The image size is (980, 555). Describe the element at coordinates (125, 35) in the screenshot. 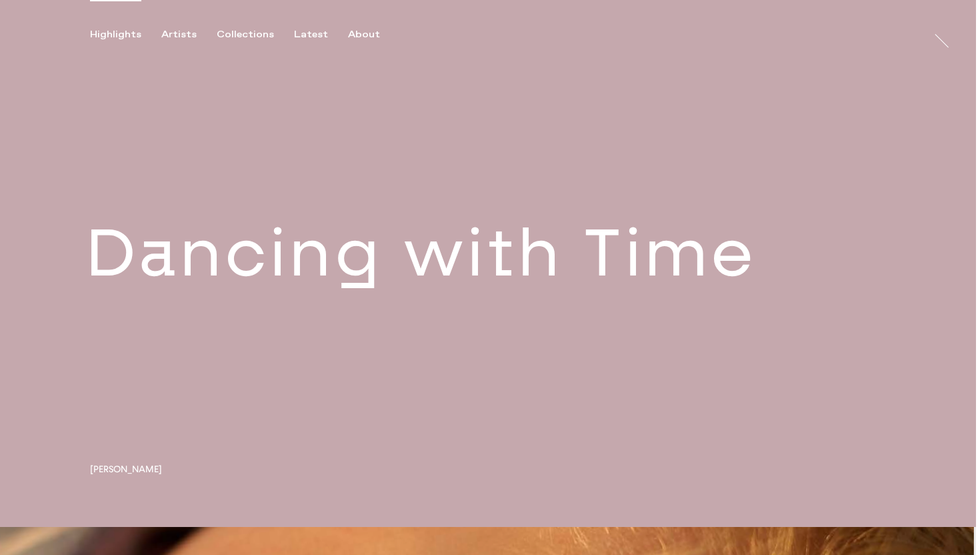

I see `button: Highlights` at that location.